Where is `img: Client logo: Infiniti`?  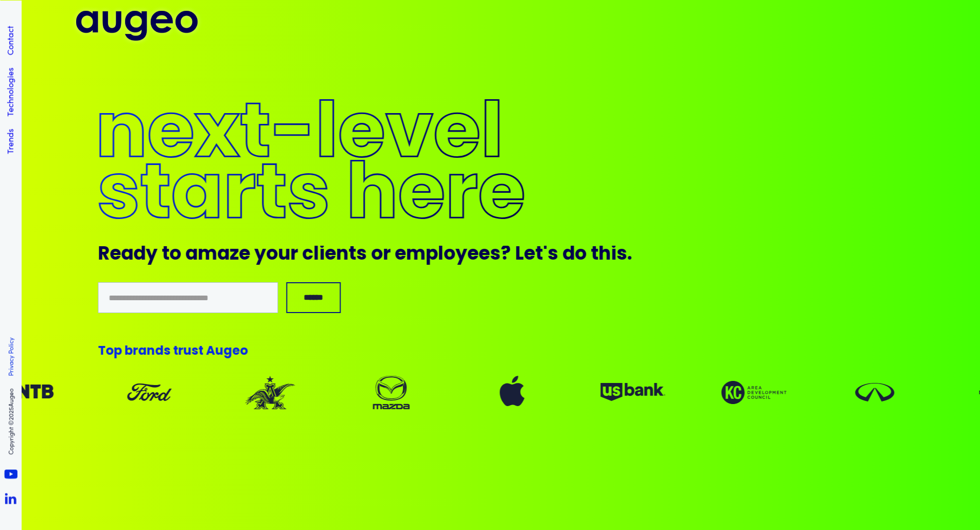
img: Client logo: Infiniti is located at coordinates (874, 393).